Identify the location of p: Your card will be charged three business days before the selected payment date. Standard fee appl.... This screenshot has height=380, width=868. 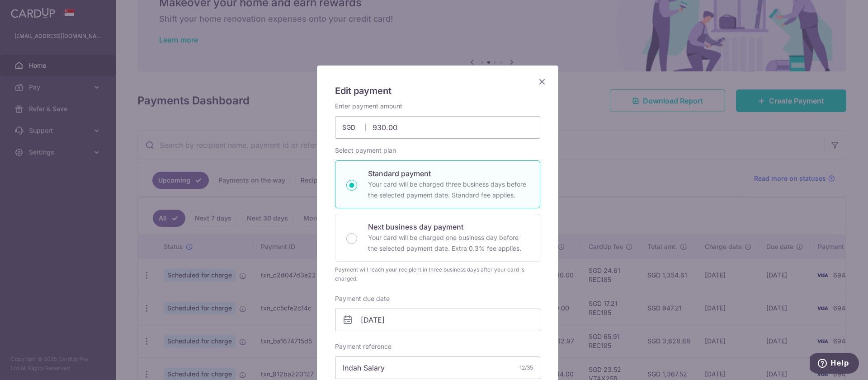
(448, 190).